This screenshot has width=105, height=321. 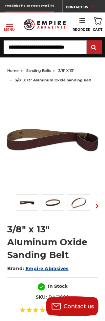 What do you see at coordinates (98, 25) in the screenshot?
I see `a: Cart` at bounding box center [98, 25].